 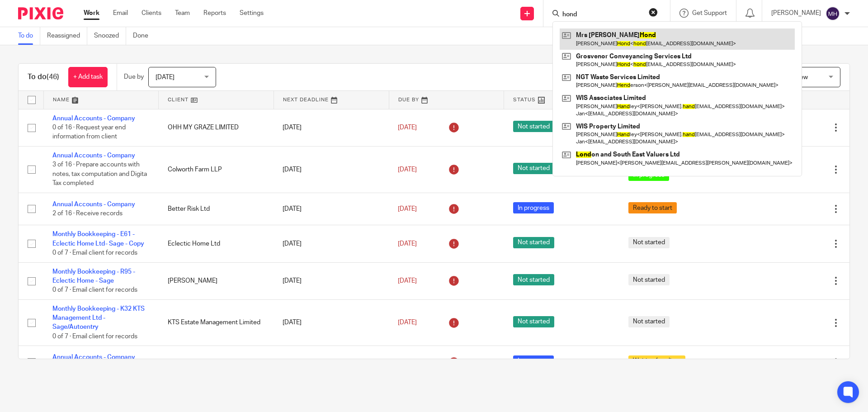 What do you see at coordinates (144, 36) in the screenshot?
I see `a: Done` at bounding box center [144, 36].